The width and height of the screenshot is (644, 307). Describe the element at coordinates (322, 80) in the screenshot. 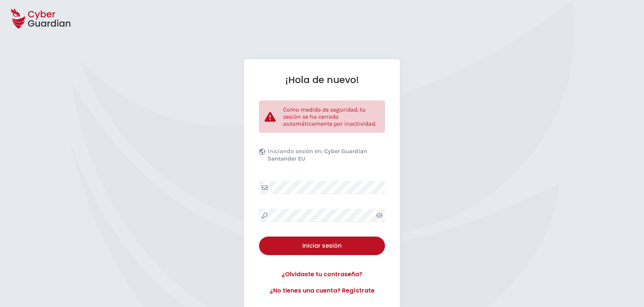

I see `h1: ¡Hola de nuevo!` at that location.